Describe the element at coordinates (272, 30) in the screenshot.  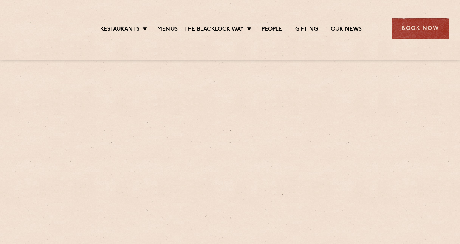
I see `a: People` at that location.